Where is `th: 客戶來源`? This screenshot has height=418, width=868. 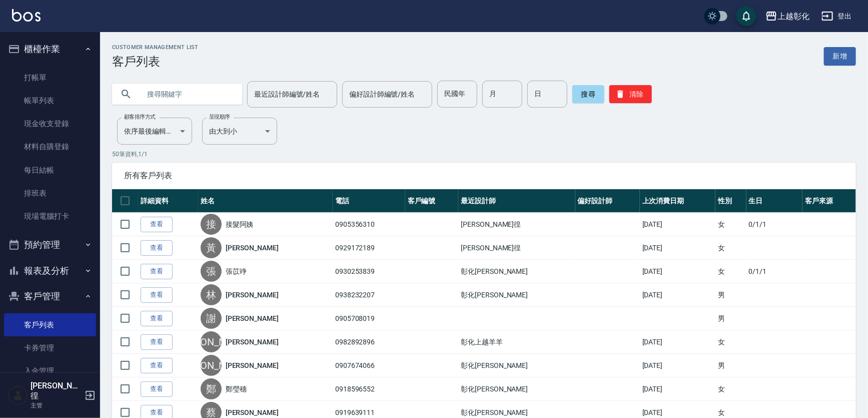 th: 客戶來源 is located at coordinates (829, 201).